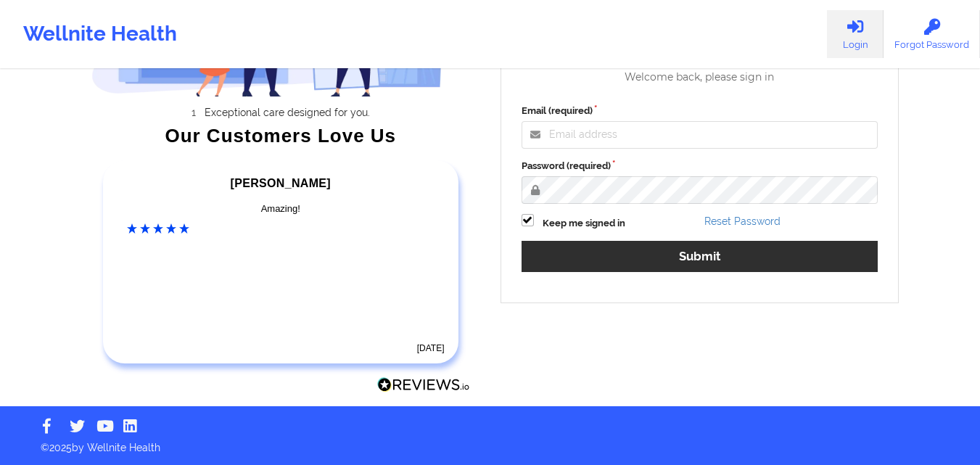 The image size is (980, 465). What do you see at coordinates (700, 135) in the screenshot?
I see `input: Email address` at bounding box center [700, 135].